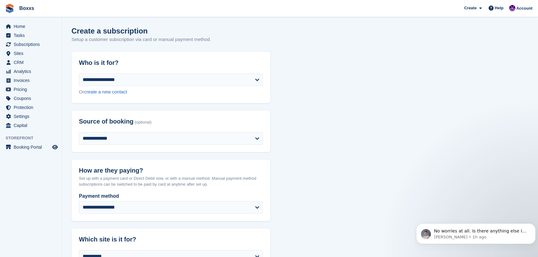  Describe the element at coordinates (32, 81) in the screenshot. I see `span: Invoices` at that location.